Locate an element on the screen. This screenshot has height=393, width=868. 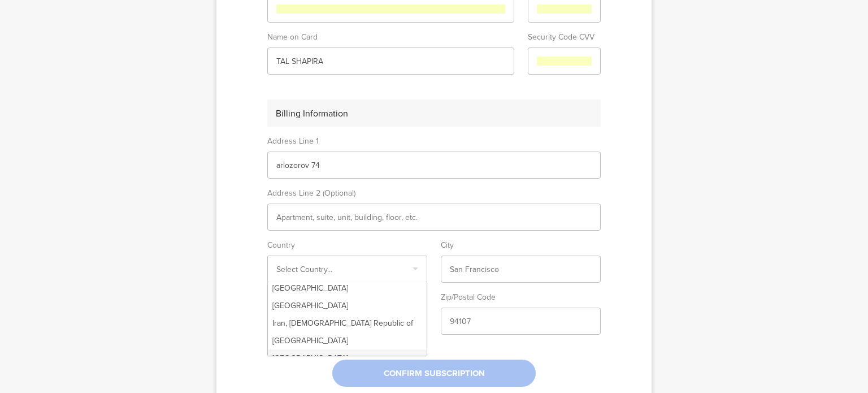
sg-form-field-title: Address Line 2 (Optional) is located at coordinates (434, 191).